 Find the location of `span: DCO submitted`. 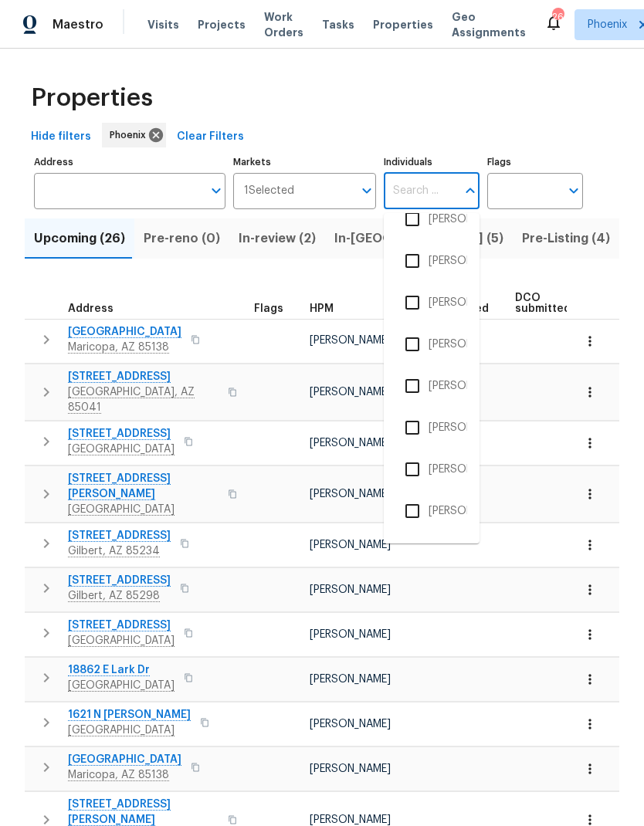

span: DCO submitted is located at coordinates (543, 304).